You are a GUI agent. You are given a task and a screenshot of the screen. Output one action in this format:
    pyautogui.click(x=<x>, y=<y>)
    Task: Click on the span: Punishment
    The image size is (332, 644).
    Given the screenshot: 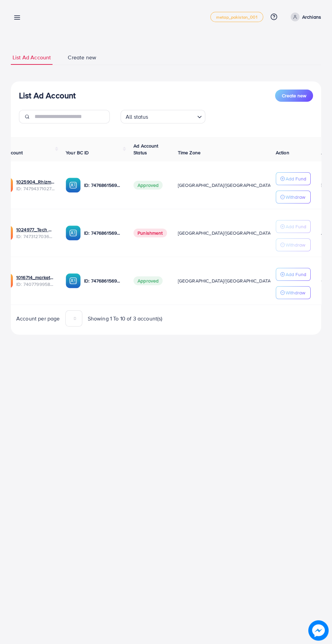 What is the action you would take?
    pyautogui.click(x=150, y=233)
    